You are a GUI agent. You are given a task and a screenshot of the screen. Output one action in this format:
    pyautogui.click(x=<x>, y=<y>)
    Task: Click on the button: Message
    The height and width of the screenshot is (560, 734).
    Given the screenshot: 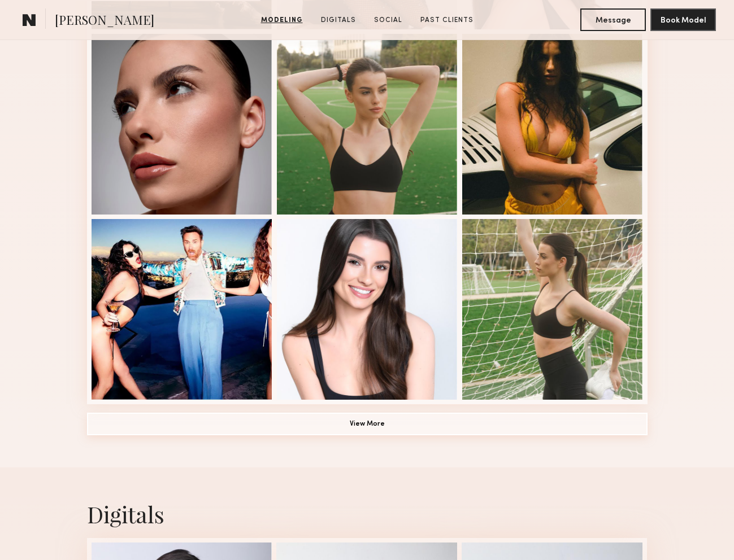 What is the action you would take?
    pyautogui.click(x=613, y=20)
    